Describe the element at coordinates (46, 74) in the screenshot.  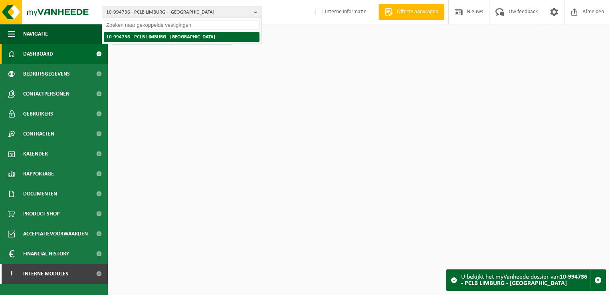
I see `span: Bedrijfsgegevens` at that location.